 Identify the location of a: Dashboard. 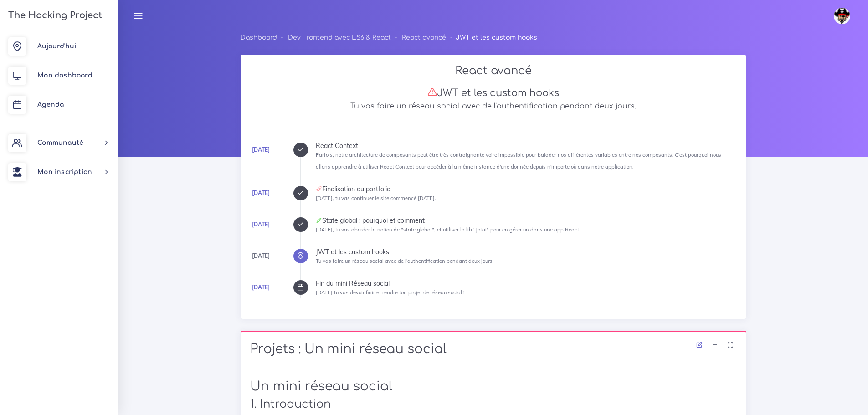
(259, 38).